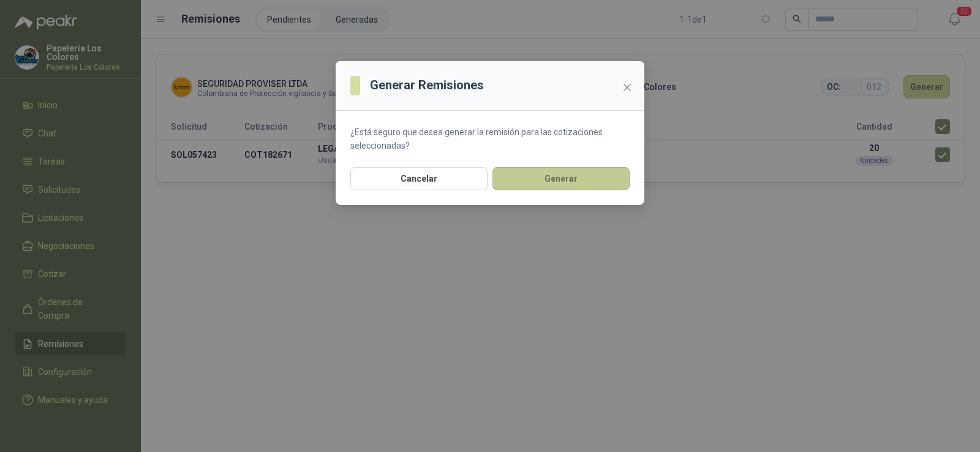 This screenshot has width=980, height=452. What do you see at coordinates (427, 85) in the screenshot?
I see `h3: Generar Remisiones` at bounding box center [427, 85].